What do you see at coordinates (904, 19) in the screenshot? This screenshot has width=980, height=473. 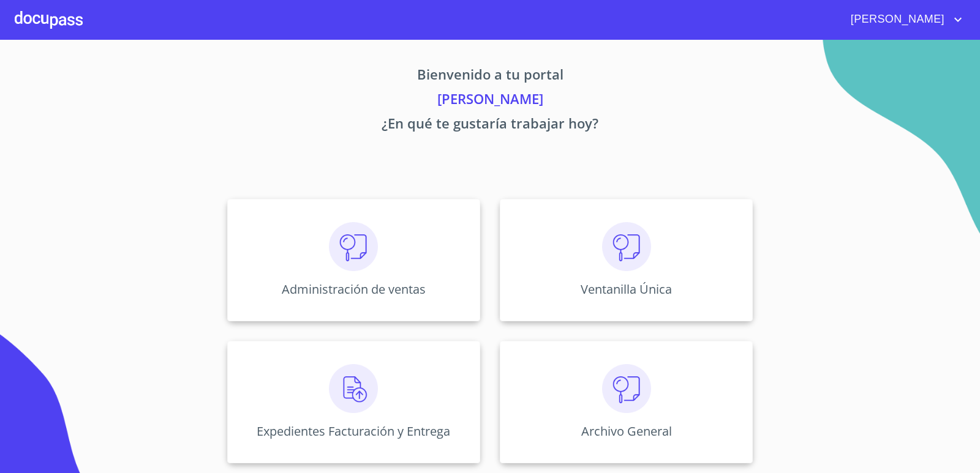 I see `button: account of current user` at bounding box center [904, 19].